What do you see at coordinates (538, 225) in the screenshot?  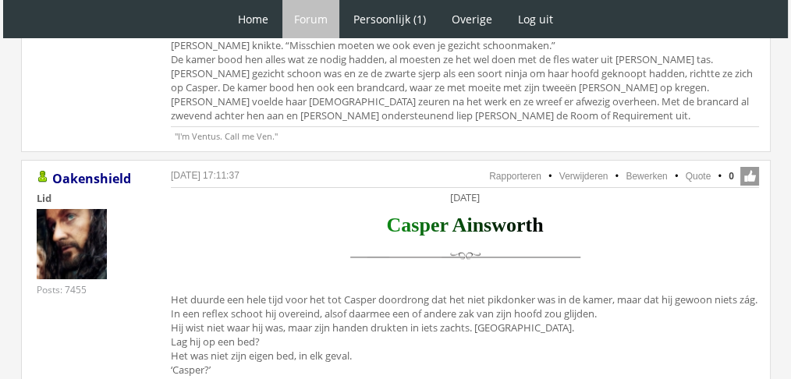 I see `span: h` at bounding box center [538, 225].